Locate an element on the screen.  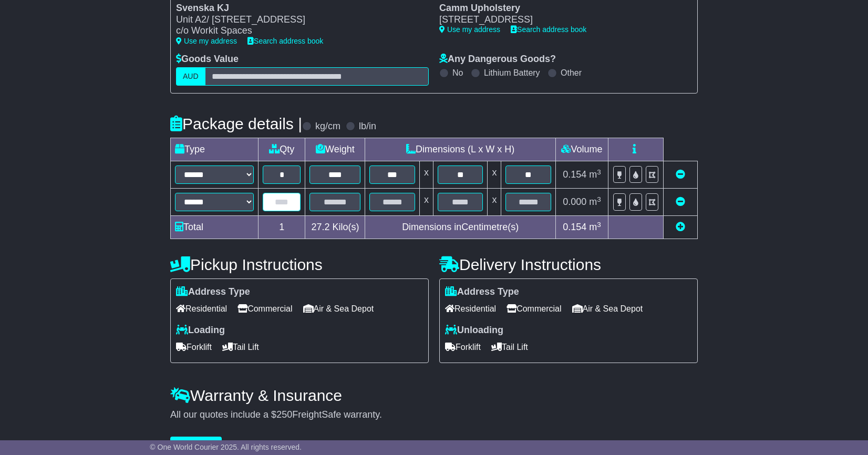
button: Get Quotes is located at coordinates (196, 445).